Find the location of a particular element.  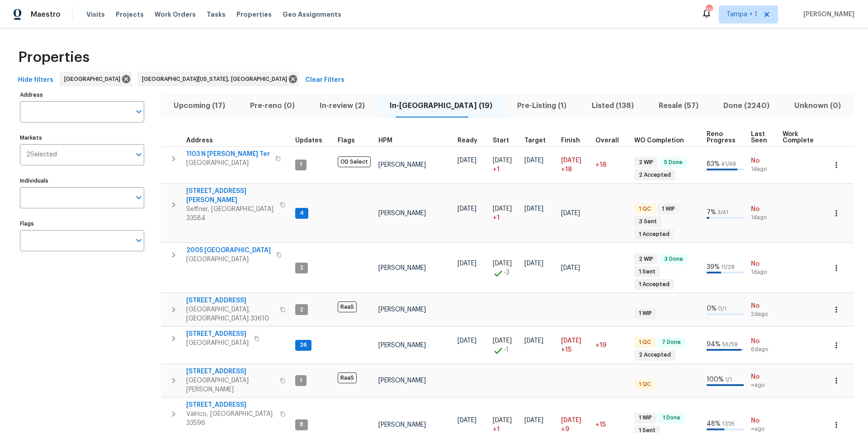

span: 6d ago is located at coordinates (763, 349).